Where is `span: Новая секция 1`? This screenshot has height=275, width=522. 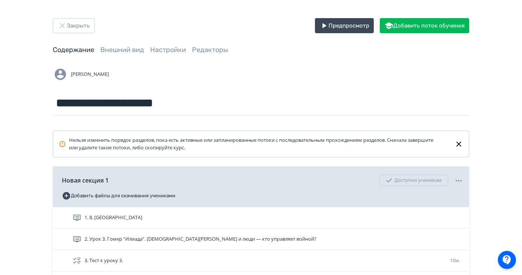 span: Новая секция 1 is located at coordinates (85, 180).